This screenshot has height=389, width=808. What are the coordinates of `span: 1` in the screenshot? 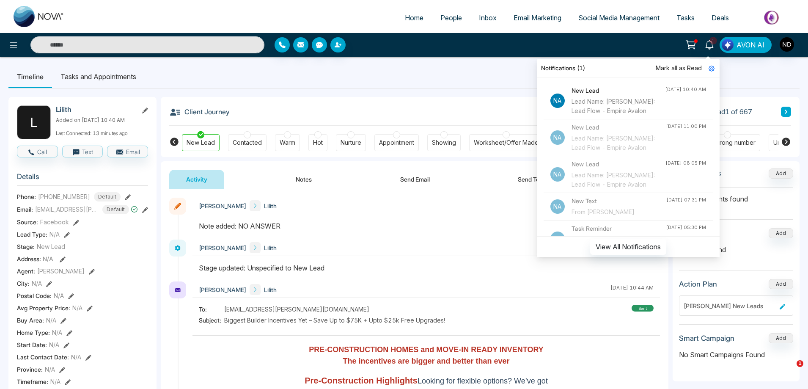 It's located at (800, 364).